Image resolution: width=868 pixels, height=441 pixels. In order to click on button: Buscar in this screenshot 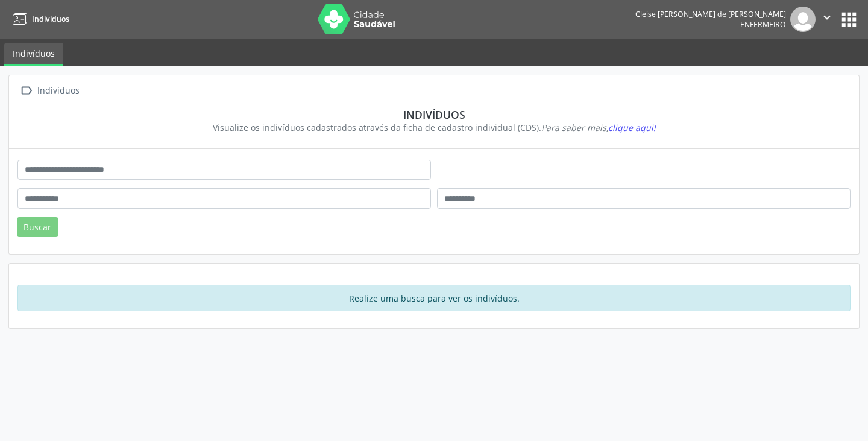, I will do `click(37, 228)`.